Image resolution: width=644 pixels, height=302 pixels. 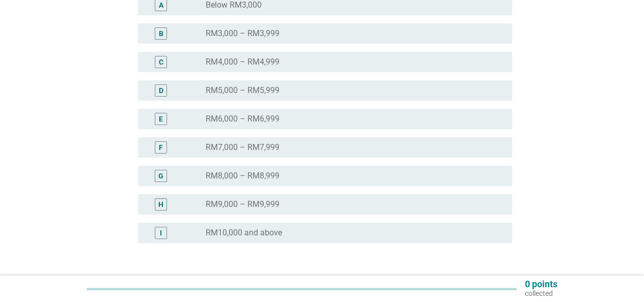 I want to click on p: collected, so click(x=541, y=293).